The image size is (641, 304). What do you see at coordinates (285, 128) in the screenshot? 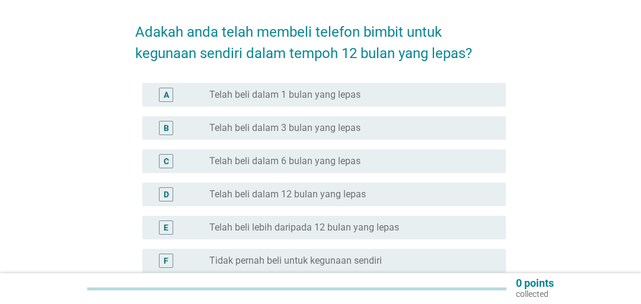
I see `label: Telah beli dalam 3 bulan yang lepas` at bounding box center [285, 128].